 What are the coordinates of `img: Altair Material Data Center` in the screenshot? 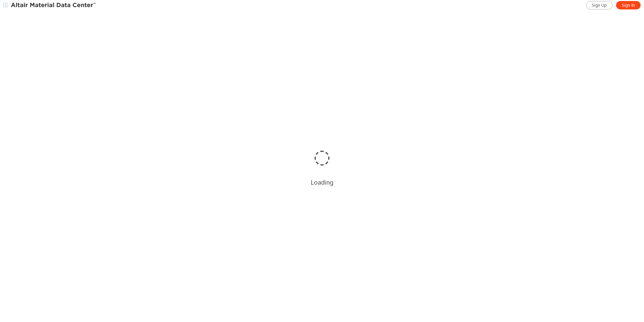 It's located at (54, 5).